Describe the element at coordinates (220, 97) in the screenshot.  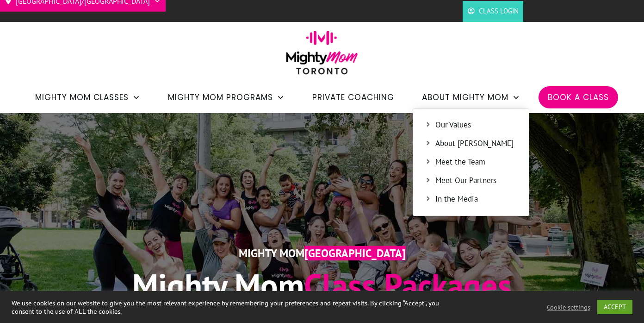
I see `span: Mighty Mom Programs` at that location.